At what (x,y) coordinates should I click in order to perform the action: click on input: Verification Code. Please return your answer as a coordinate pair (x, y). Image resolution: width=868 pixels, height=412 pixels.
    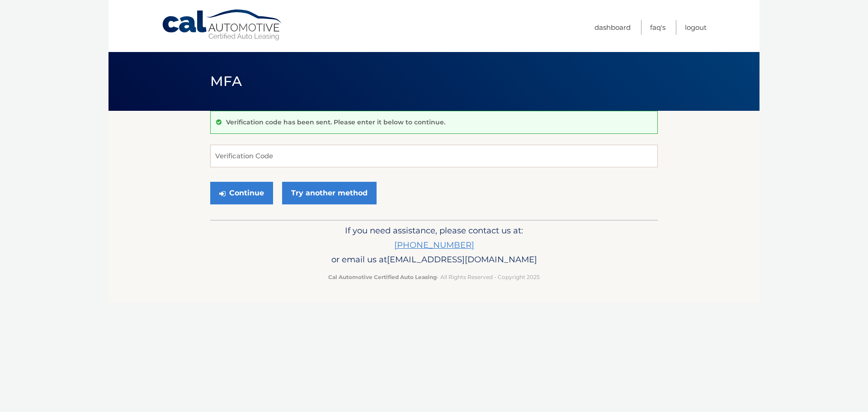
    Looking at the image, I should click on (434, 156).